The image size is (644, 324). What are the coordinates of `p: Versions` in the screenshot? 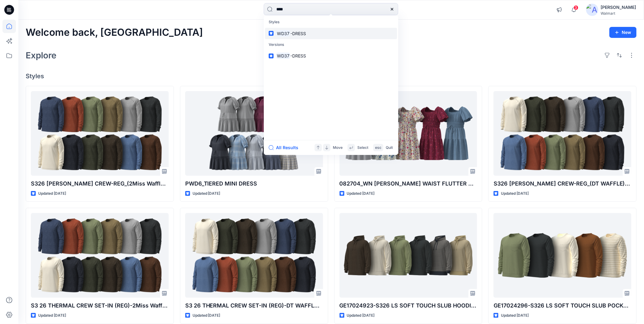 It's located at (331, 45).